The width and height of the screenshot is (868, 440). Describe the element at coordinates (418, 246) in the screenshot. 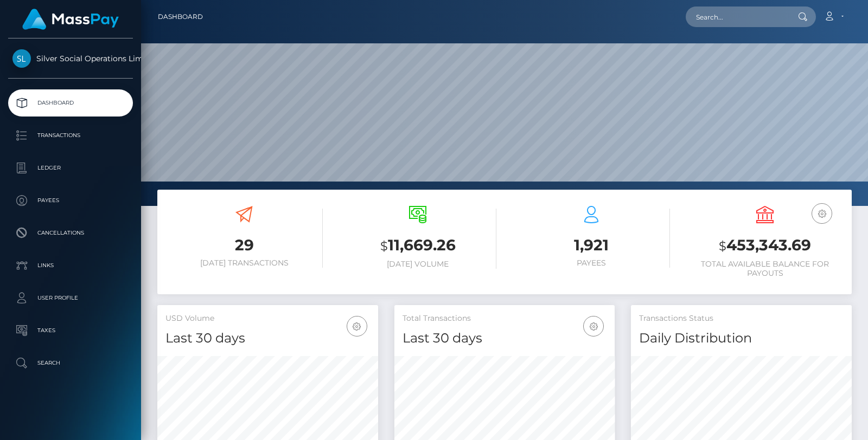

I see `h3: 11,669.26` at that location.